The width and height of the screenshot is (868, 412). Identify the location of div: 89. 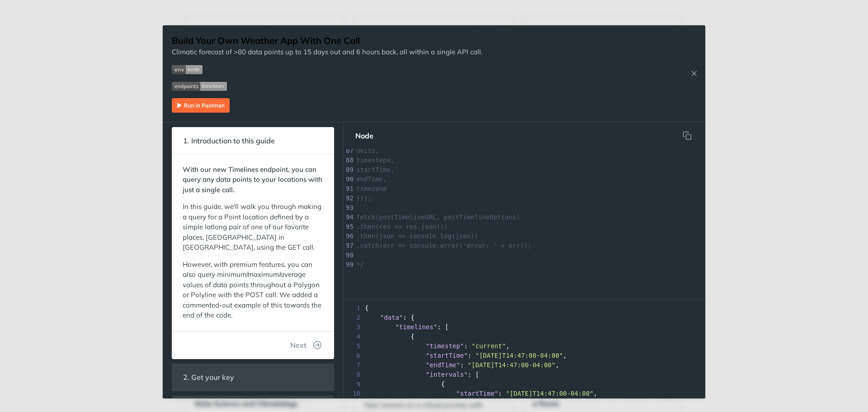
(348, 169).